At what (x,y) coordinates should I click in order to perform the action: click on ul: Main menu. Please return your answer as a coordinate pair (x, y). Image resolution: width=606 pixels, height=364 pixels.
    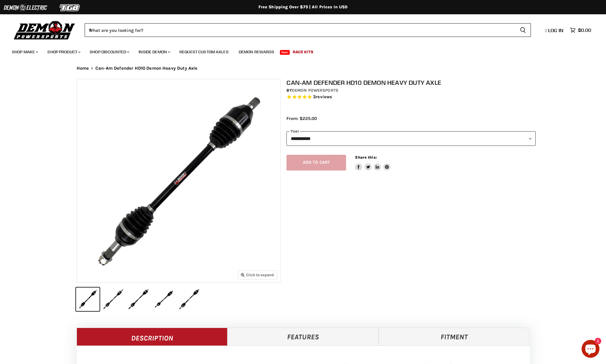
    Looking at the image, I should click on (298, 51).